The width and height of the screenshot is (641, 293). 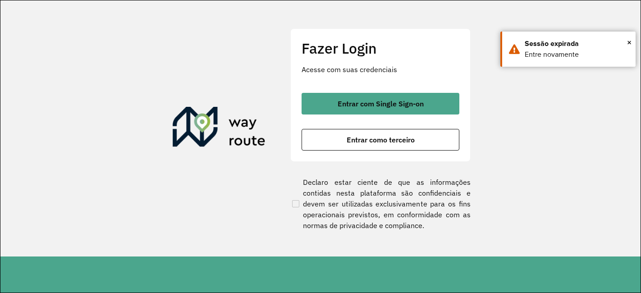 What do you see at coordinates (630, 42) in the screenshot?
I see `button: Close` at bounding box center [630, 42].